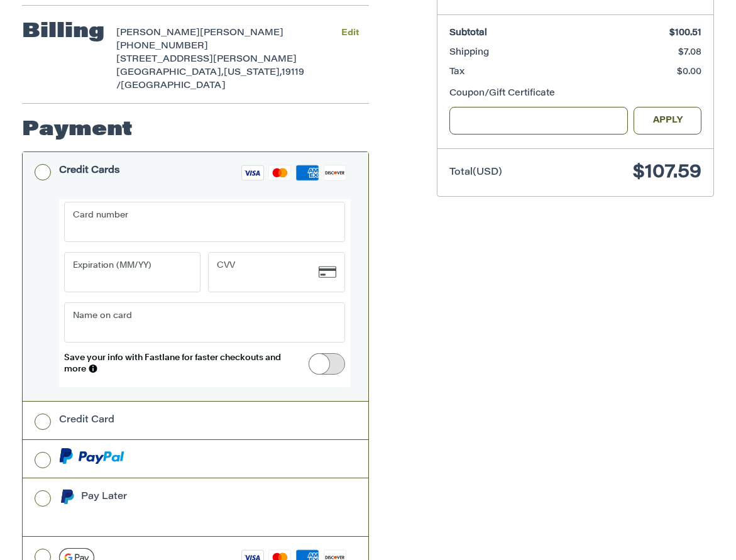 This screenshot has height=560, width=736. I want to click on span: Shipping, so click(469, 53).